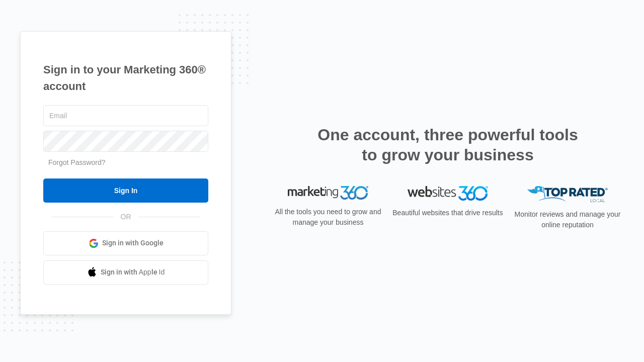 The height and width of the screenshot is (362, 644). What do you see at coordinates (126, 217) in the screenshot?
I see `span: OR` at bounding box center [126, 217].